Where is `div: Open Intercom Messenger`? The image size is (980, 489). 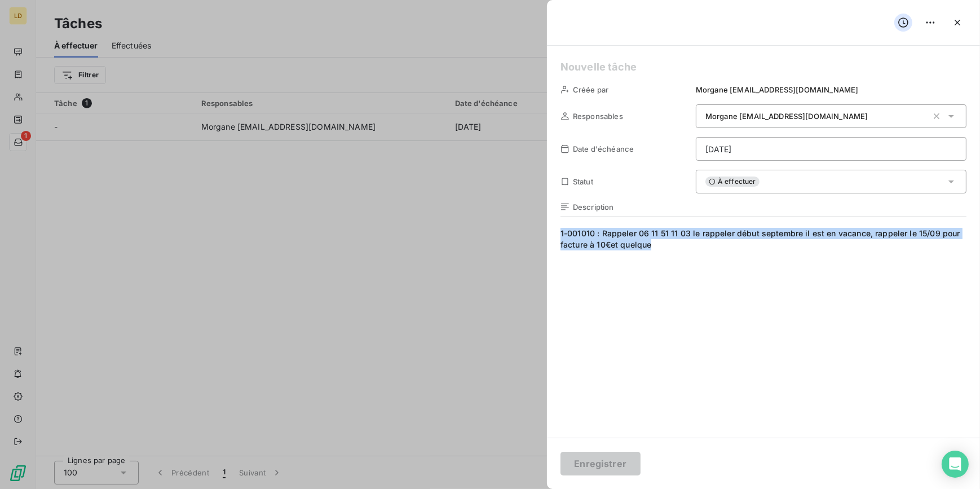
div: Open Intercom Messenger is located at coordinates (955, 464).